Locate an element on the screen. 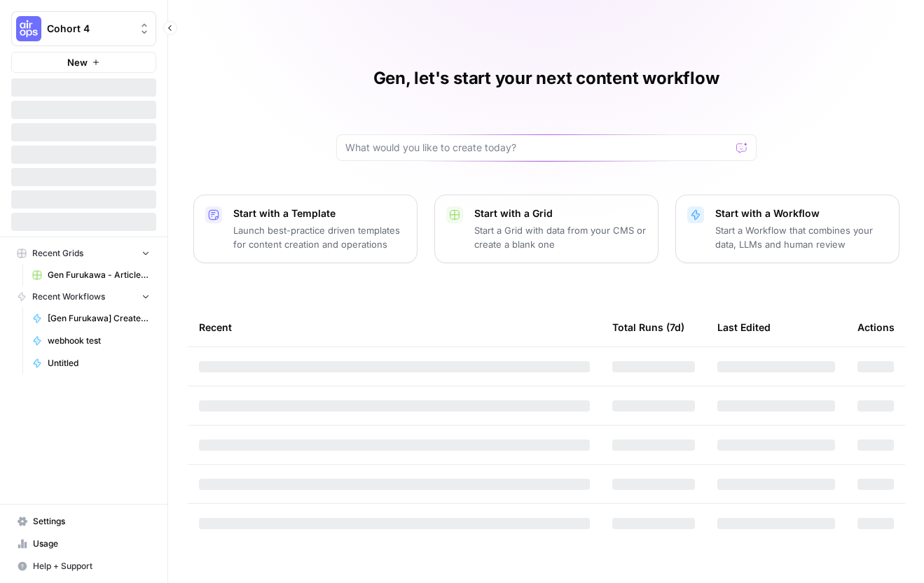  span: webhook test is located at coordinates (99, 341).